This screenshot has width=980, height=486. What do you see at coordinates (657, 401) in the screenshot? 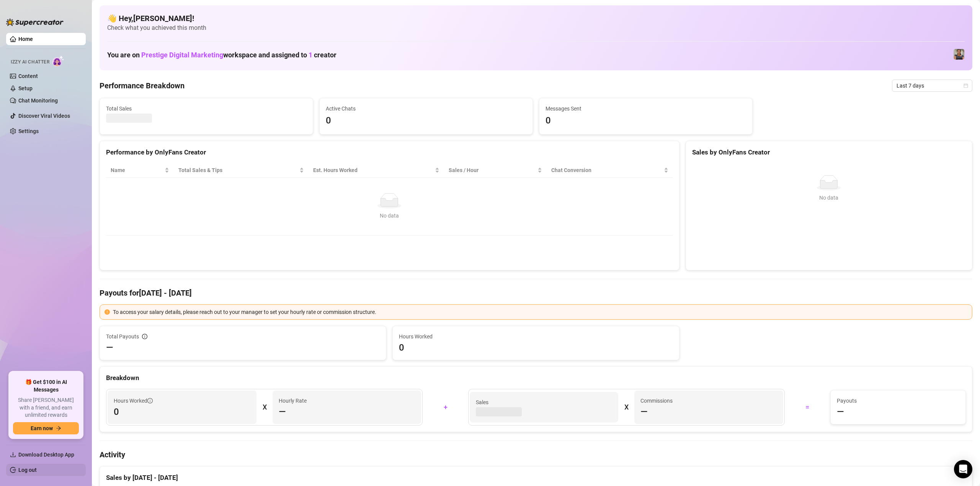
I see `article: Commissions` at bounding box center [657, 401].